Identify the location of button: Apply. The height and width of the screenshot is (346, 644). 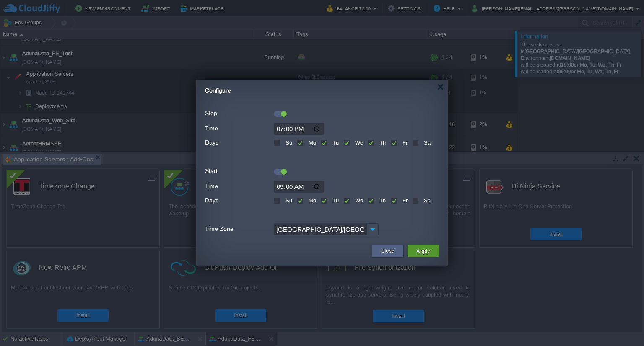
(423, 251).